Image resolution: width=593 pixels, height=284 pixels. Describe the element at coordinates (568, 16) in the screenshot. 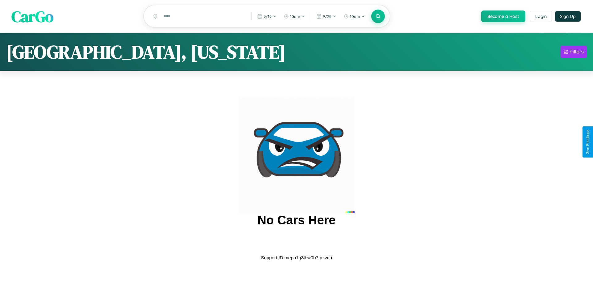

I see `button: Sign Up` at that location.